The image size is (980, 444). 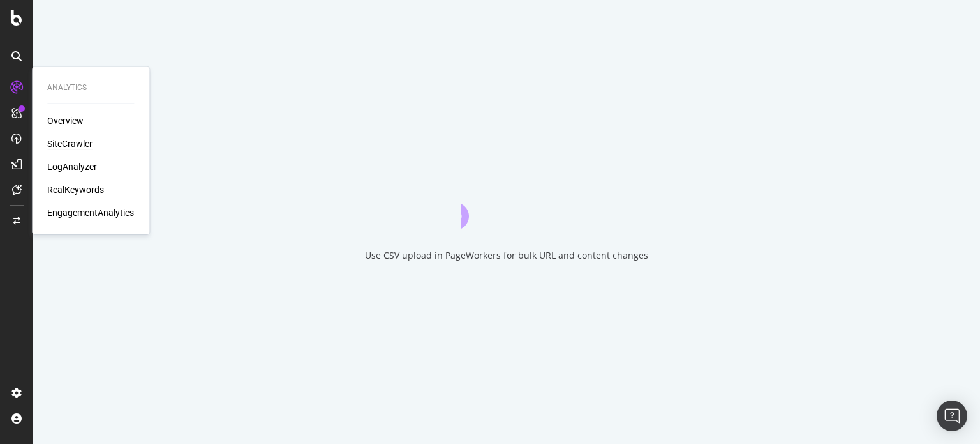 I want to click on div: Use CSV upload in PageWorkers for bulk URL and content changes, so click(x=507, y=255).